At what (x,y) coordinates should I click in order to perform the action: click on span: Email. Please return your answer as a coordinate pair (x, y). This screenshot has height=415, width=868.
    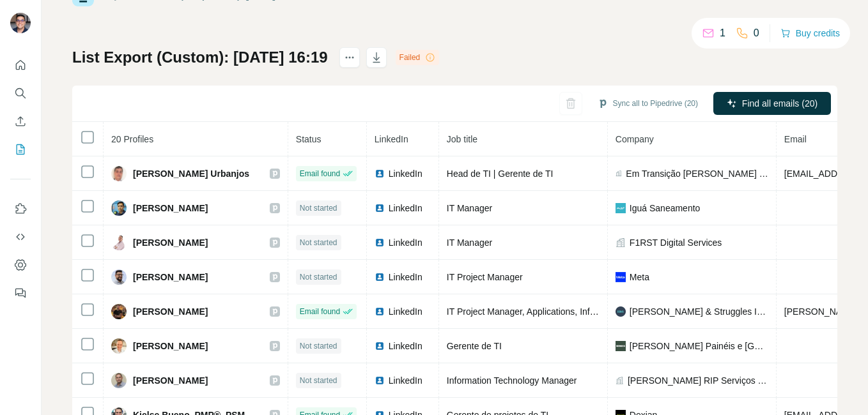
    Looking at the image, I should click on (795, 139).